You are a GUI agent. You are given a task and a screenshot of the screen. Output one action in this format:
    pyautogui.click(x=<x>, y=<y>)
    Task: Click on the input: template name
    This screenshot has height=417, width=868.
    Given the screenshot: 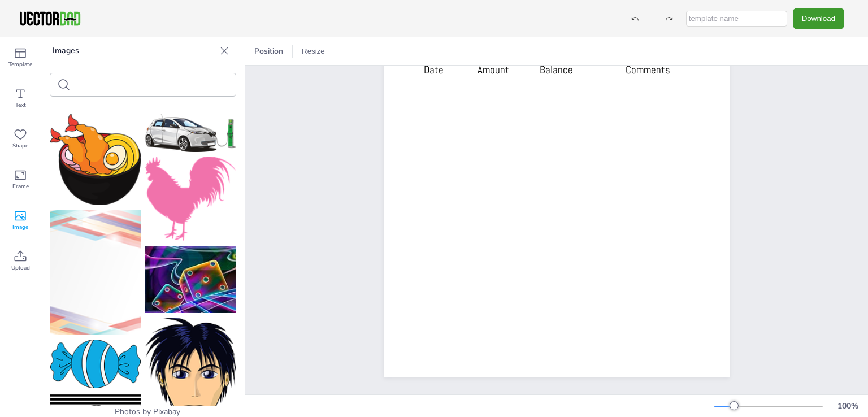 What is the action you would take?
    pyautogui.click(x=736, y=18)
    